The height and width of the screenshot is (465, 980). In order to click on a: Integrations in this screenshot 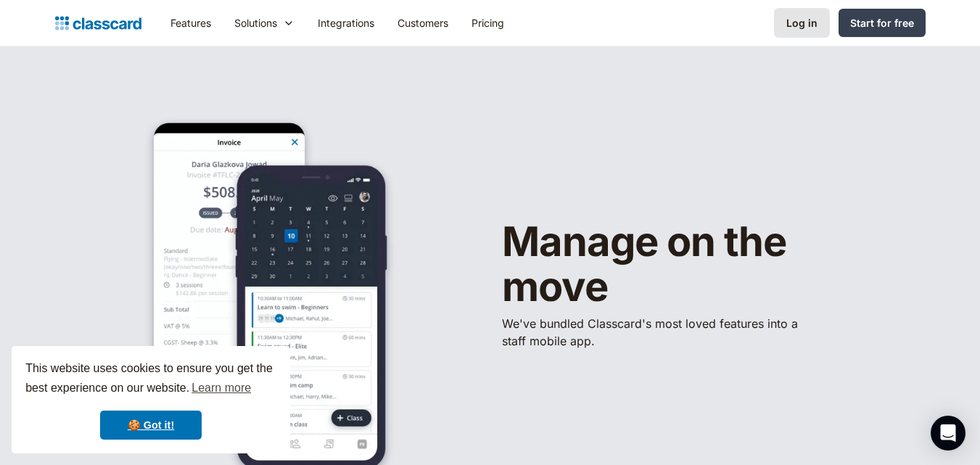, I will do `click(346, 23)`.